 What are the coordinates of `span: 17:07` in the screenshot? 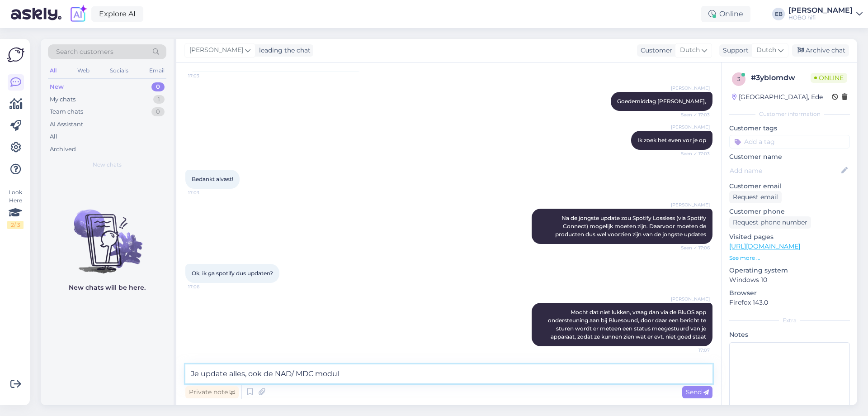 It's located at (693, 350).